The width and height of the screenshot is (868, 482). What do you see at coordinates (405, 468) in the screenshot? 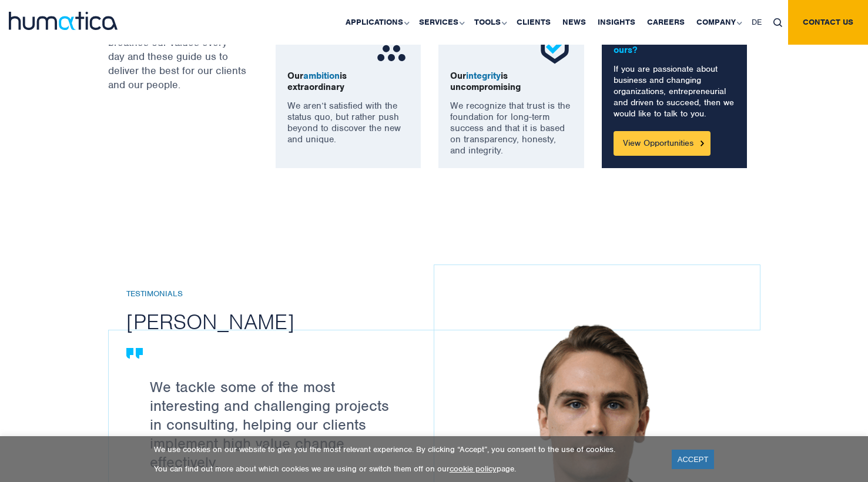
I see `p: You can find out more about which cookies we are using or switch them off on our page.` at bounding box center [405, 468].